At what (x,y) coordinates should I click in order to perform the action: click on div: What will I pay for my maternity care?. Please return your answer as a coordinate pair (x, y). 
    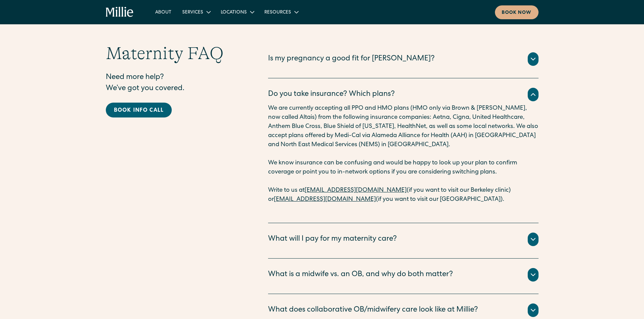
    Looking at the image, I should click on (332, 239).